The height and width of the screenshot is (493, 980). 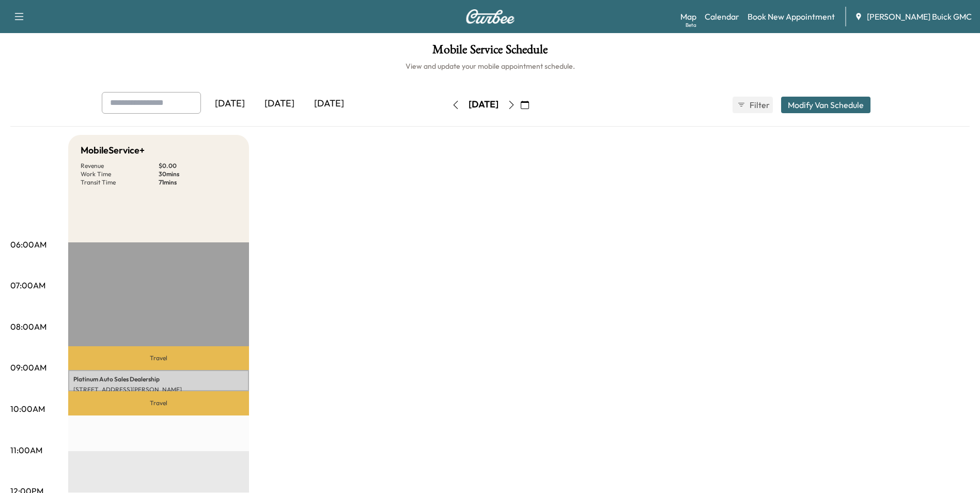 What do you see at coordinates (721, 16) in the screenshot?
I see `a: Calendar` at bounding box center [721, 16].